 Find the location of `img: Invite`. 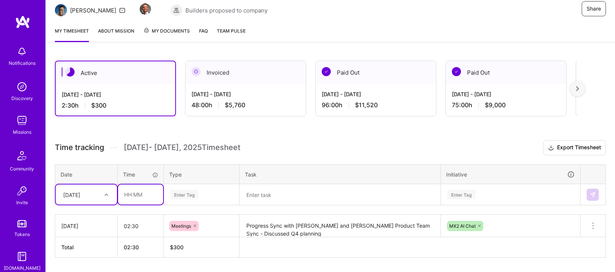

img: Invite is located at coordinates (22, 191).